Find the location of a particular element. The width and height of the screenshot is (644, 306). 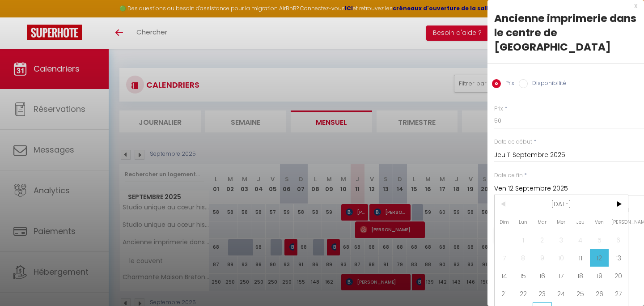

span: 22 is located at coordinates (523, 293).